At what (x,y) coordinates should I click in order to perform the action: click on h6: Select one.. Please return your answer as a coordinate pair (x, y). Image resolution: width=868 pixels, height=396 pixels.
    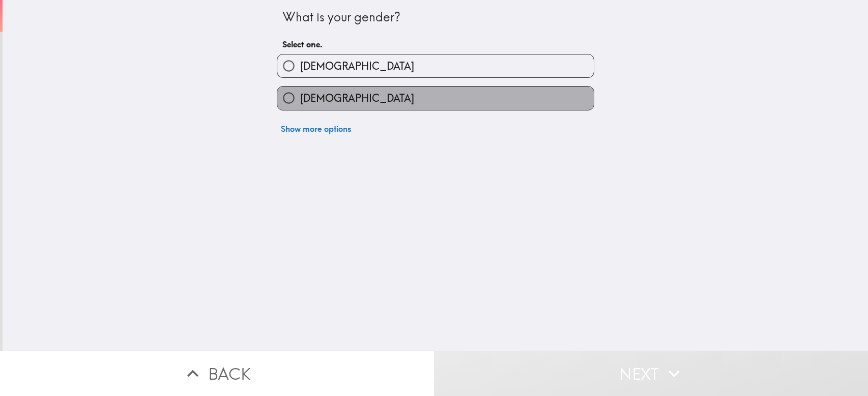
    Looking at the image, I should click on (435, 44).